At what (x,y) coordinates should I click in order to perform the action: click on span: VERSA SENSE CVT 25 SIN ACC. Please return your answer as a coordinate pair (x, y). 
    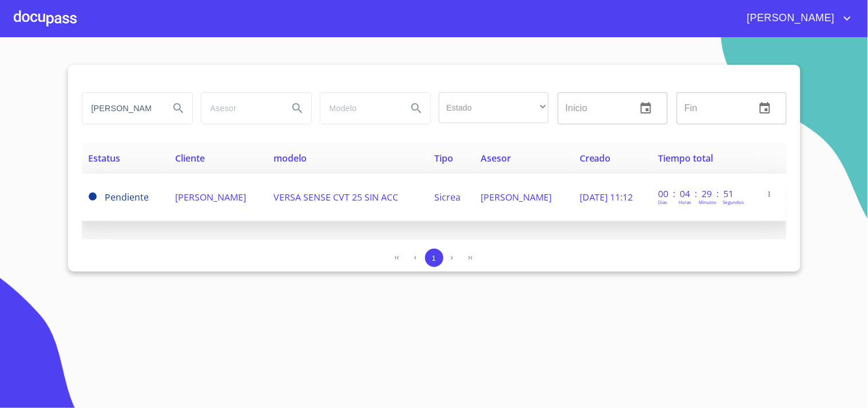
    Looking at the image, I should click on (336, 197).